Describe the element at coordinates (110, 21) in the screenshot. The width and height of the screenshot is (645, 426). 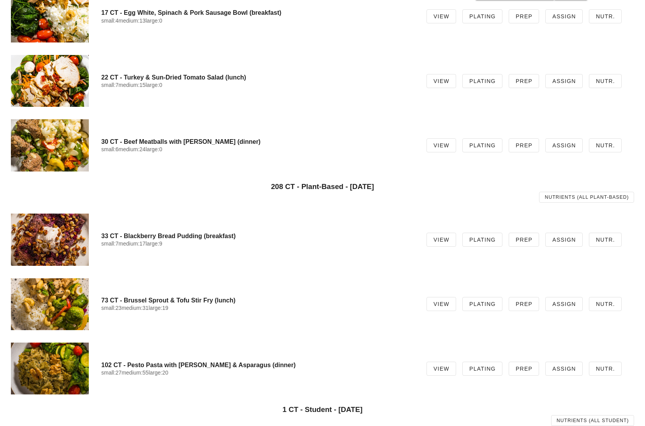
I see `span: small:4` at that location.